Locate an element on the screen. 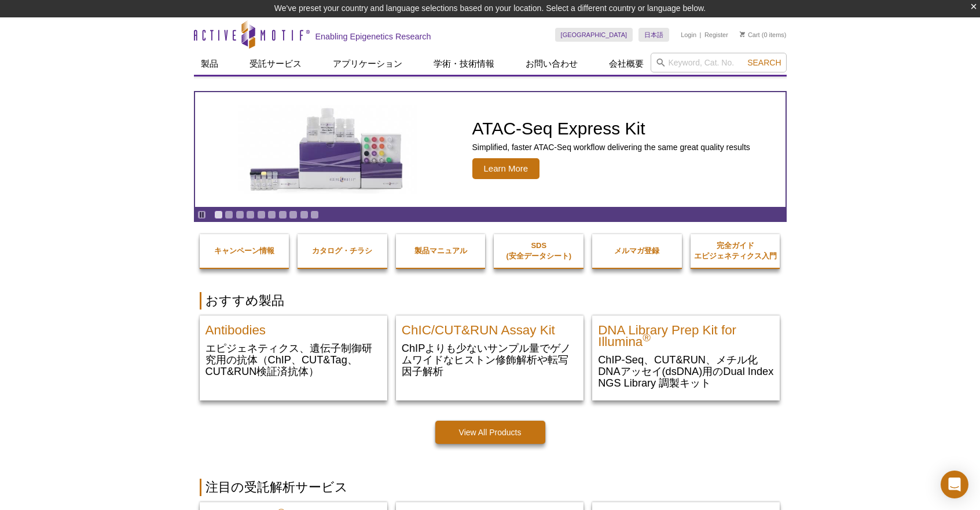 The width and height of the screenshot is (980, 510). a: All Antibodies Antibodies エピジェネティクス、遺伝子制御研究用の抗体（ChIP、CUT&Tag、CUT&RUN検証済抗体） is located at coordinates (293, 352).